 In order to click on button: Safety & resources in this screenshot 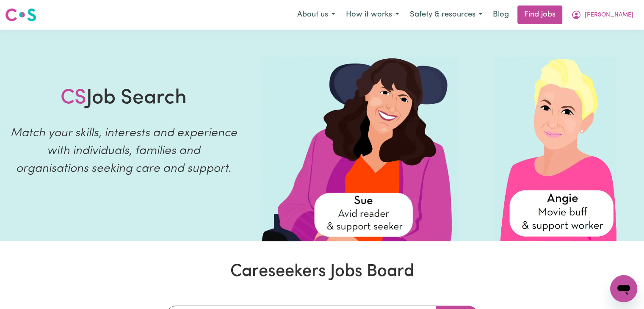, I will do `click(446, 15)`.